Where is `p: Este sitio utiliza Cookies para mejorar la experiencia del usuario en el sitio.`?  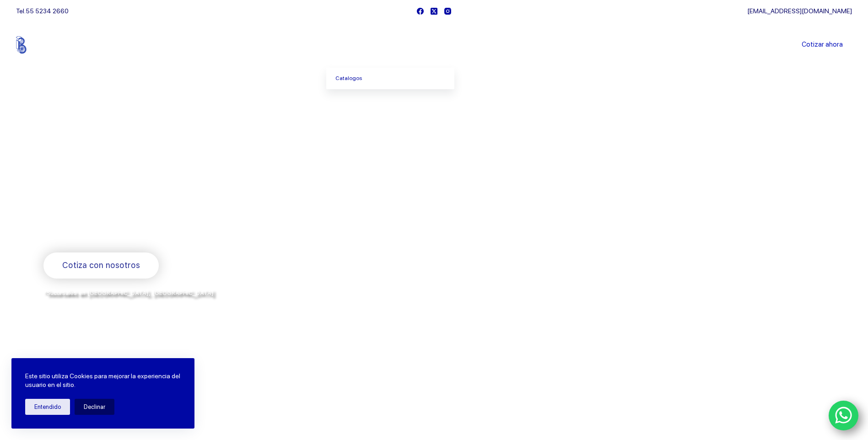 p: Este sitio utiliza Cookies para mejorar la experiencia del usuario en el sitio. is located at coordinates (103, 380).